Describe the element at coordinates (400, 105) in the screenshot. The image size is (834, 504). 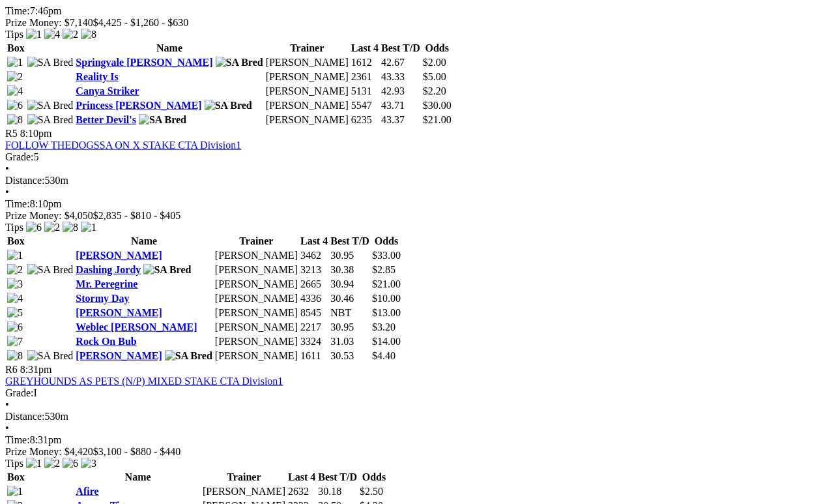
I see `td: 43.71` at that location.